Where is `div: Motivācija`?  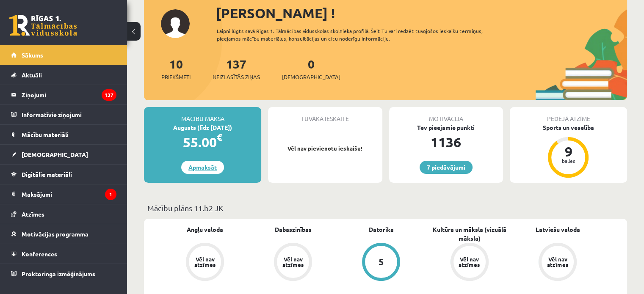 div: Motivācija is located at coordinates (446, 115).